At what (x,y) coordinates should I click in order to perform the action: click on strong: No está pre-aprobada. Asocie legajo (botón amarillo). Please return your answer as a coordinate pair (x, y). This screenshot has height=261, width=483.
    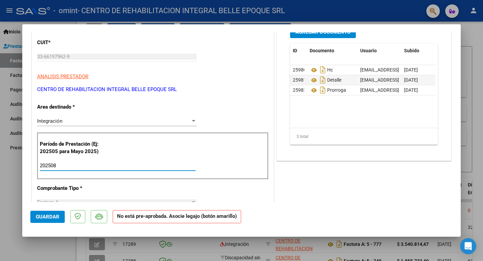
    Looking at the image, I should click on (177, 216).